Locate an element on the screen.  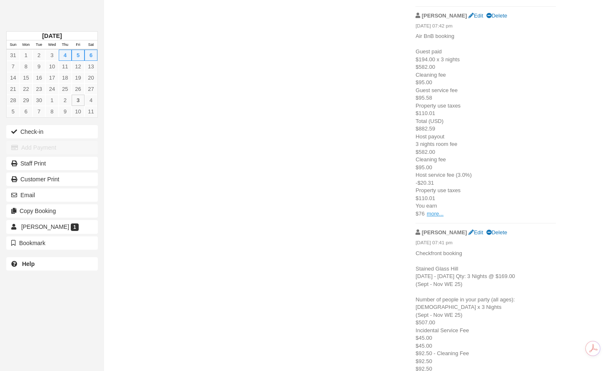
a: 29 is located at coordinates (26, 100).